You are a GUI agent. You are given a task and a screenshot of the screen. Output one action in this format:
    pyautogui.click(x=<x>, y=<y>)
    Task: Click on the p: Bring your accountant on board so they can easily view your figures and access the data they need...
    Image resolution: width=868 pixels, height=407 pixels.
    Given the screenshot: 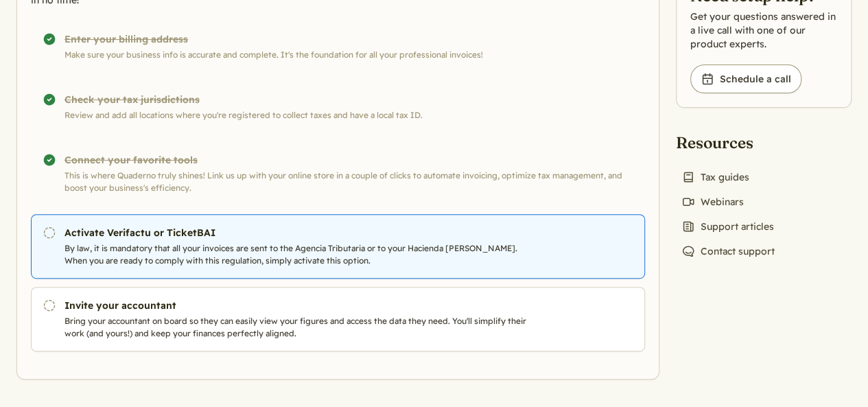 What is the action you would take?
    pyautogui.click(x=302, y=328)
    